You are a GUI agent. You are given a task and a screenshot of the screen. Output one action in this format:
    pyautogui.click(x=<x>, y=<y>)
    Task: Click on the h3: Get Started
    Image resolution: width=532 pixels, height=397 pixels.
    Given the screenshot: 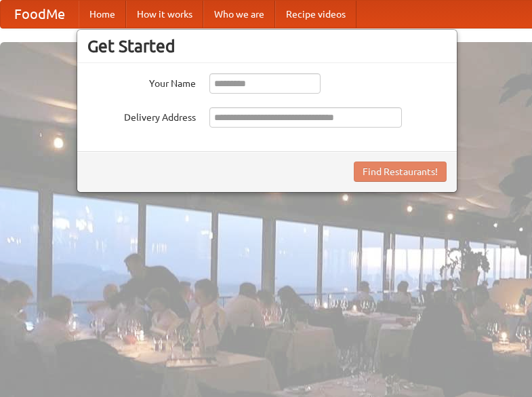 What is the action you would take?
    pyautogui.click(x=267, y=46)
    